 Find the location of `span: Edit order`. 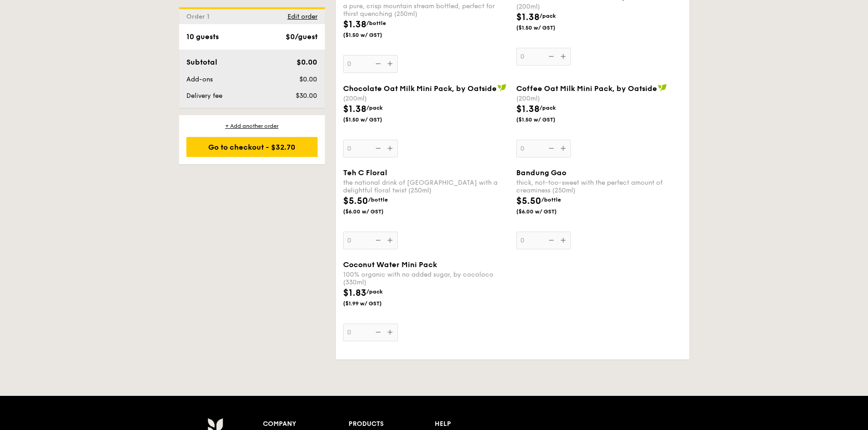

span: Edit order is located at coordinates (303, 16).